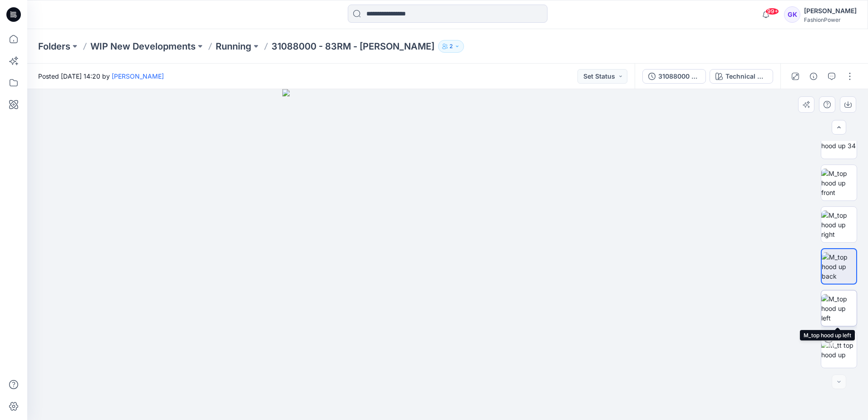 Image resolution: width=868 pixels, height=420 pixels. What do you see at coordinates (831, 20) in the screenshot?
I see `div: FashionPower` at bounding box center [831, 20].